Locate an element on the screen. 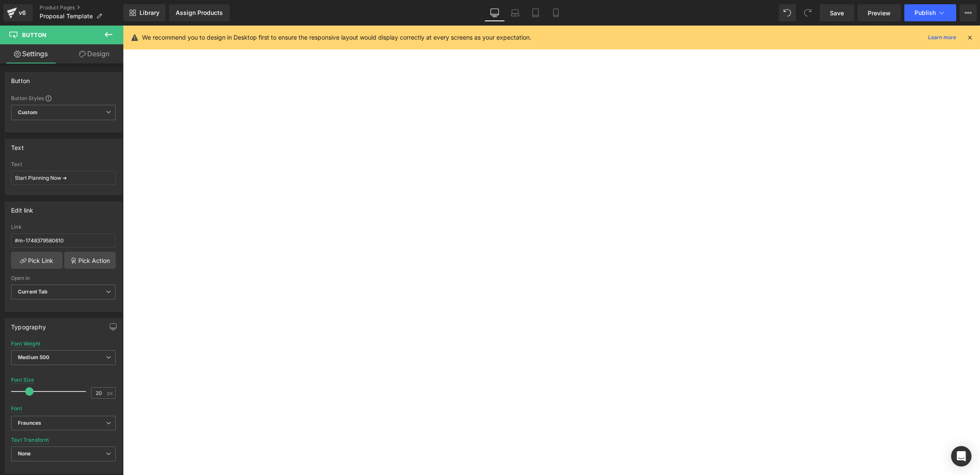  span: Publish is located at coordinates (926, 13).